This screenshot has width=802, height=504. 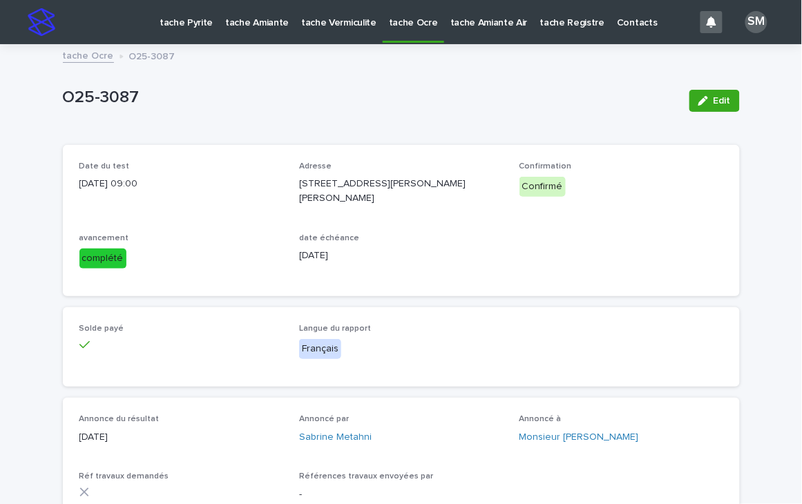 What do you see at coordinates (335, 329) in the screenshot?
I see `span: Langue du rapport` at bounding box center [335, 329].